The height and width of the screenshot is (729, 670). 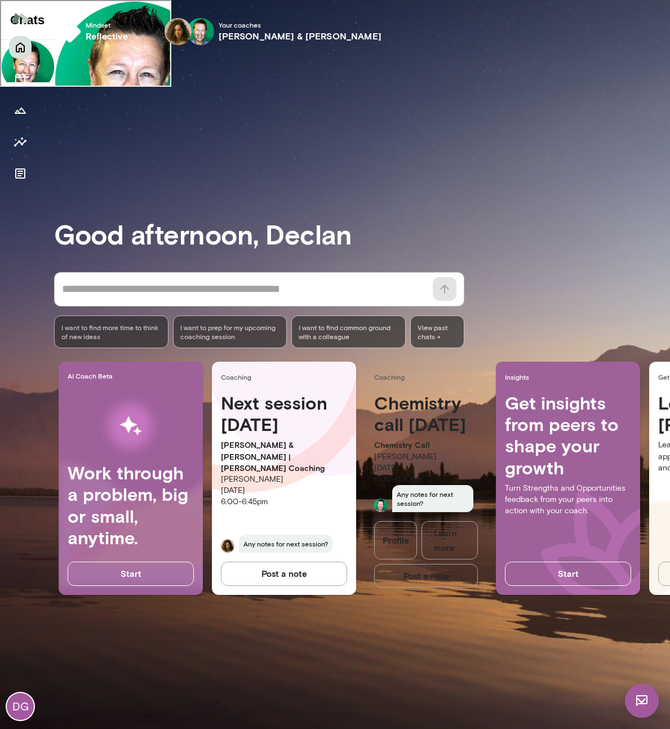 What do you see at coordinates (426, 445) in the screenshot?
I see `p: Chemistry Call` at bounding box center [426, 445].